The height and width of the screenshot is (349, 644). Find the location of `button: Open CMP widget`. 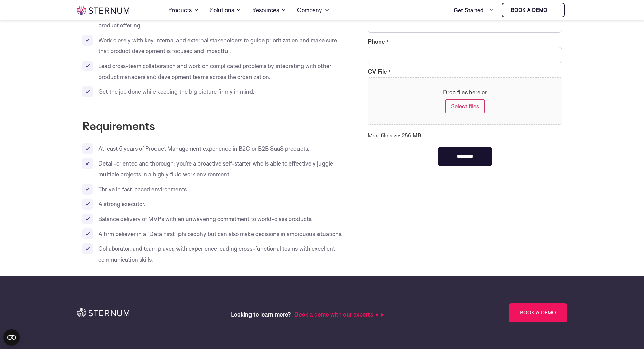

button: Open CMP widget is located at coordinates (12, 337).